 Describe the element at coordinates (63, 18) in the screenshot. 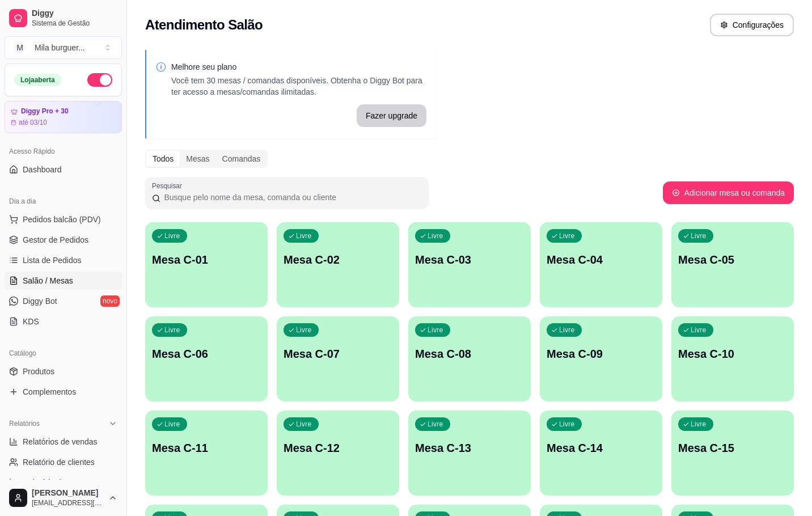

I see `a: DiggySistema de Gestão` at that location.